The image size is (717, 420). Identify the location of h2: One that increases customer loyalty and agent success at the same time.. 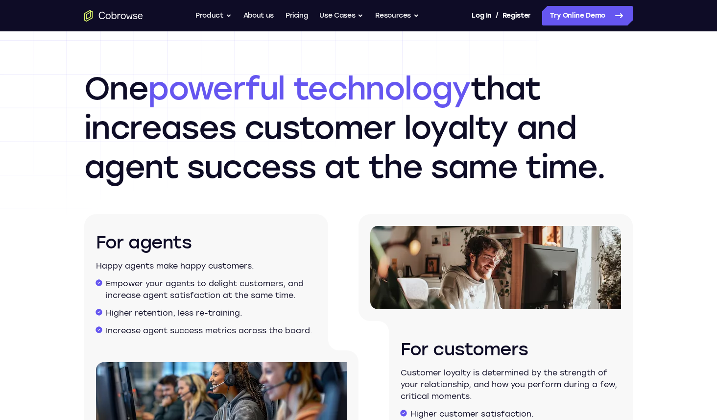
(359, 128).